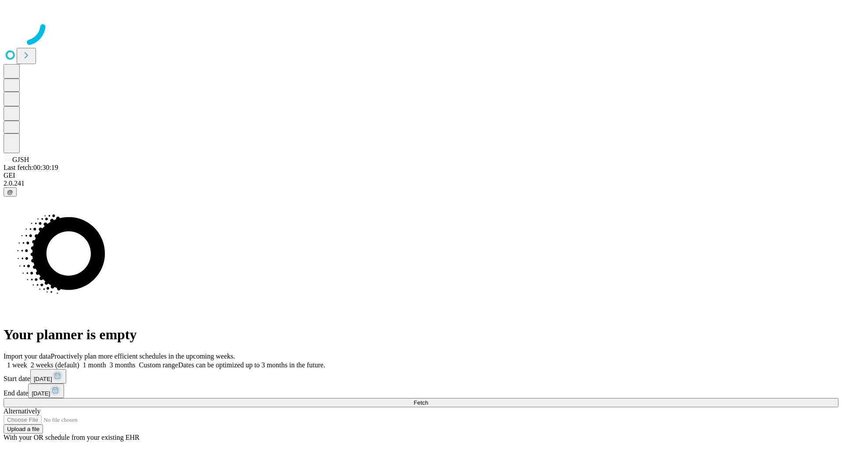 Image resolution: width=842 pixels, height=474 pixels. Describe the element at coordinates (23, 429) in the screenshot. I see `button: Upload a file` at that location.